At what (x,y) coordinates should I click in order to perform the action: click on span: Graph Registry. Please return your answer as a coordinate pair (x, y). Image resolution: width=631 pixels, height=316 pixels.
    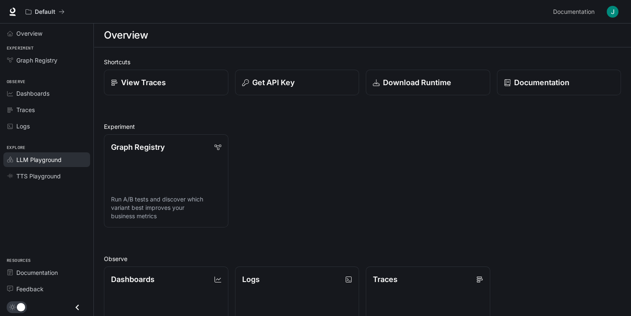
    Looking at the image, I should click on (37, 60).